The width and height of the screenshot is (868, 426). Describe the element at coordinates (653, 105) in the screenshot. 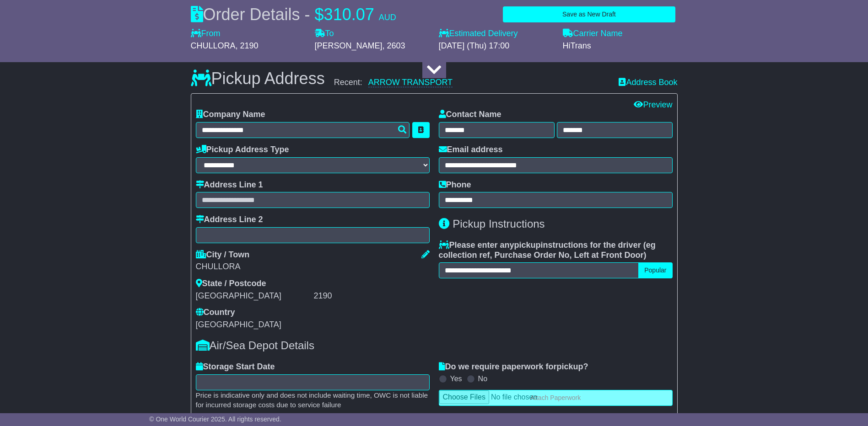

I see `a: Preview` at that location.